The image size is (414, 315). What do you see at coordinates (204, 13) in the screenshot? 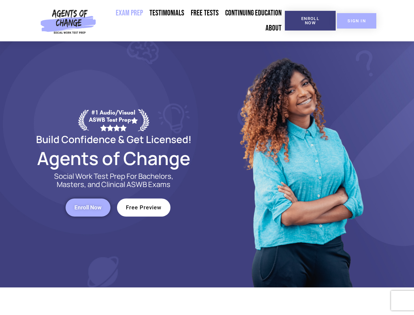
I see `a: Free Tests` at bounding box center [204, 13].